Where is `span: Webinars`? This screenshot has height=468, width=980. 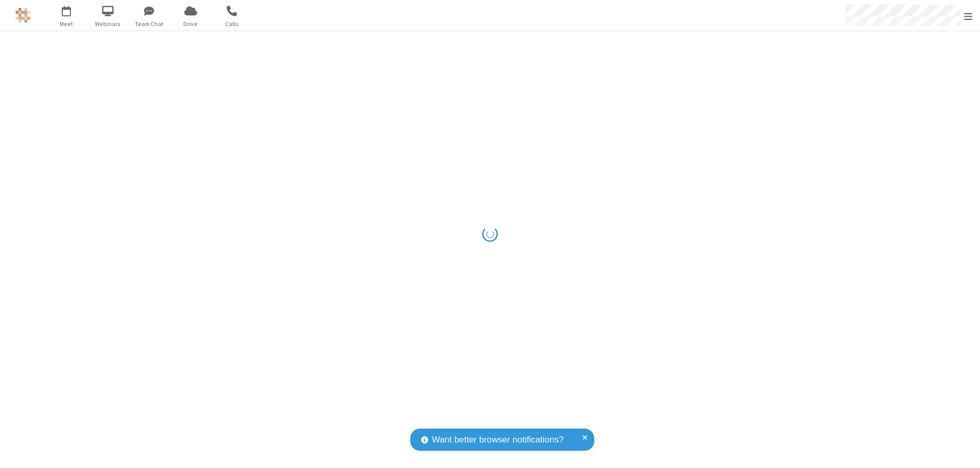
span: Webinars is located at coordinates (108, 24).